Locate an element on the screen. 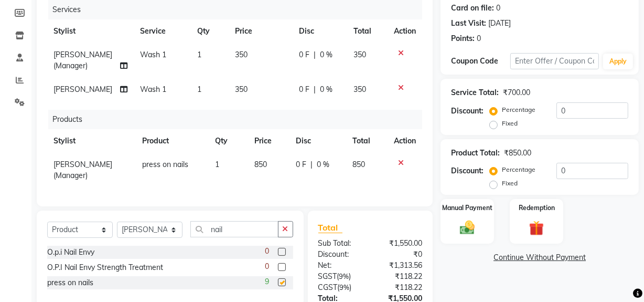  th: Service is located at coordinates (162, 31).